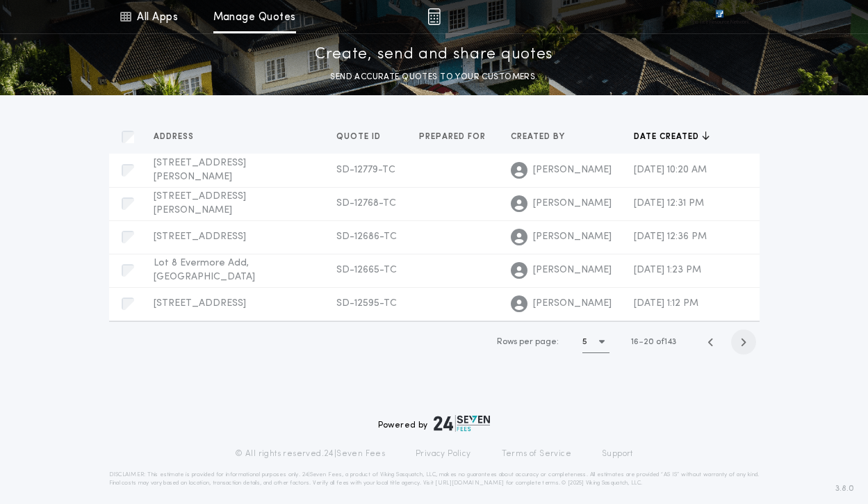  What do you see at coordinates (634, 342) in the screenshot?
I see `span: 16` at bounding box center [634, 342].